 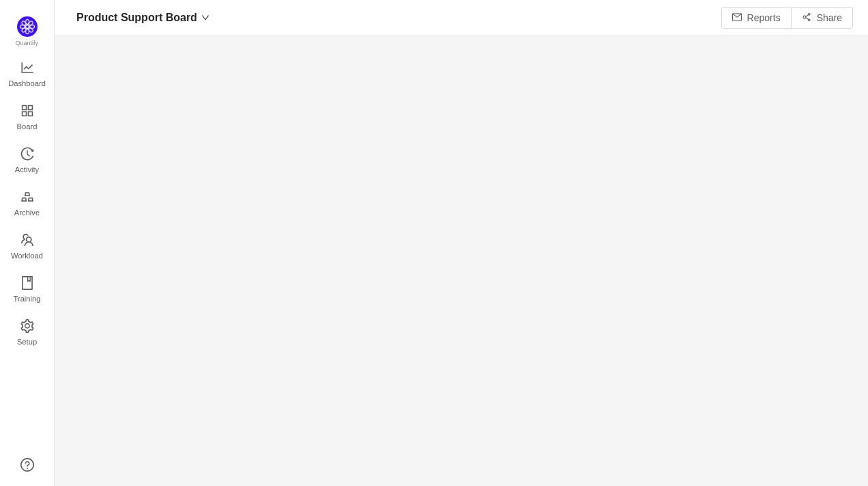 What do you see at coordinates (27, 161) in the screenshot?
I see `a: Activity` at bounding box center [27, 161].